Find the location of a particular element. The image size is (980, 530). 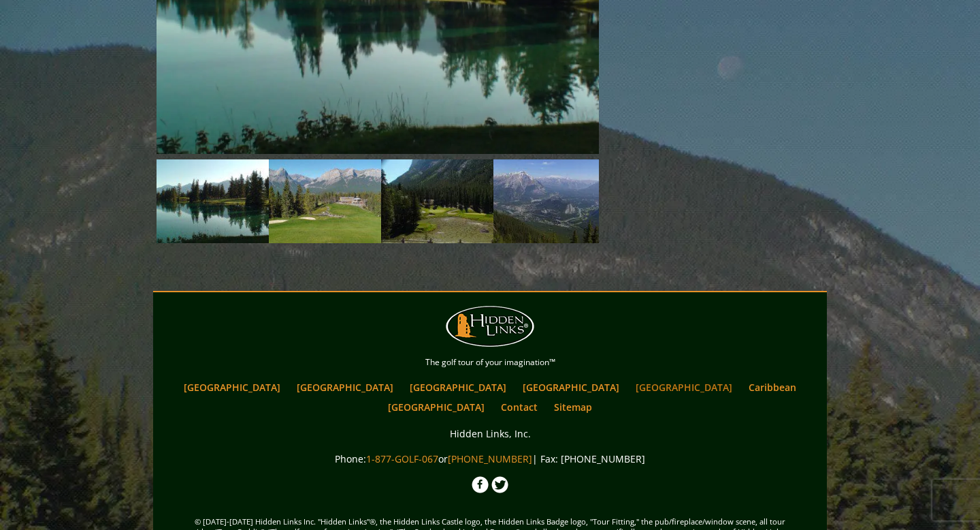

a: Contact is located at coordinates (519, 406).